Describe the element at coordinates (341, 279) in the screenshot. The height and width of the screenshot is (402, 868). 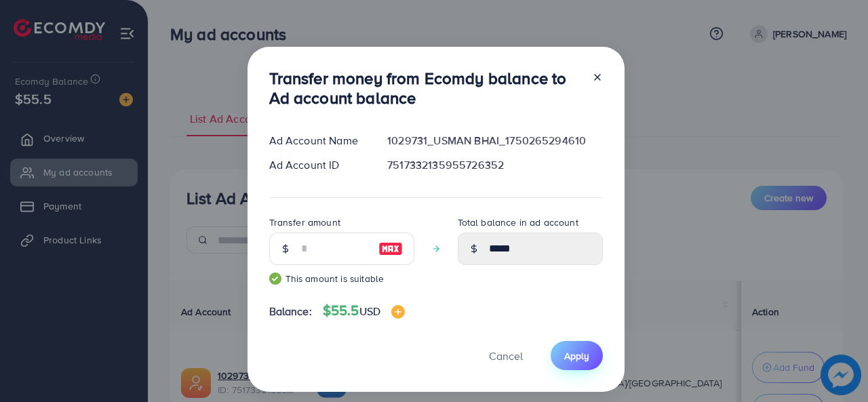
I see `small: This amount is suitable` at that location.